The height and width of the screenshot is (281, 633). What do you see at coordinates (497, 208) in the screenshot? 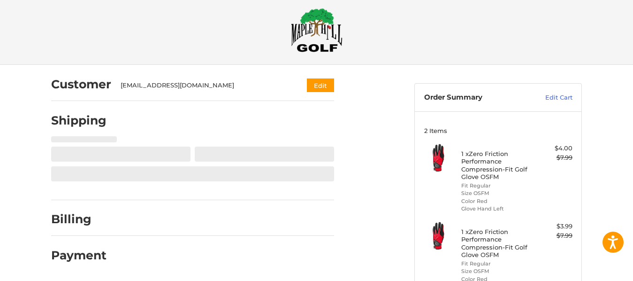
I see `li: Glove Hand Left` at bounding box center [497, 208].